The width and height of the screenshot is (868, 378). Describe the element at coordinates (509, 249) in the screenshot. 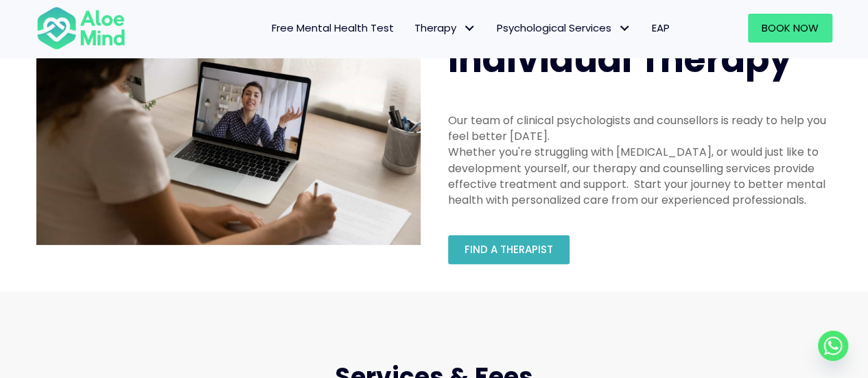

I see `span: Find a therapist` at that location.